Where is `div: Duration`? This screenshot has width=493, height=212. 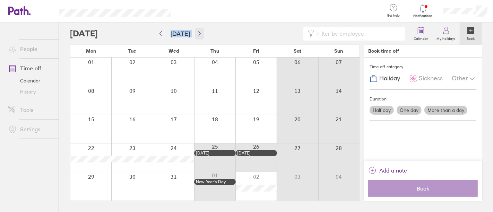
div: Duration is located at coordinates (423, 99).